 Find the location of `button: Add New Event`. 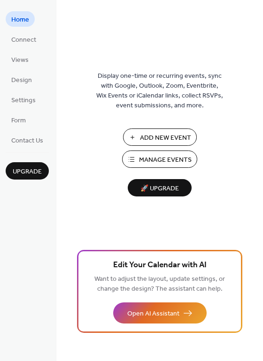

button: Add New Event is located at coordinates (159, 137).